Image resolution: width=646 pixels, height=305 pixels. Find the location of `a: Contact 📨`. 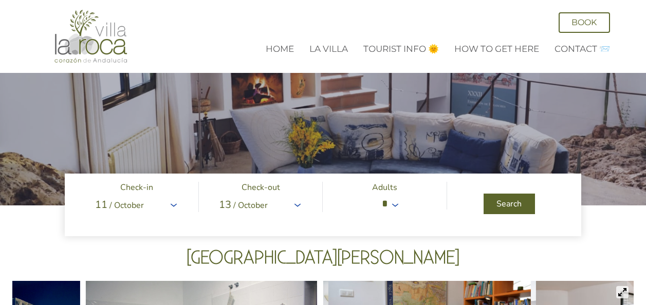

a: Contact 📨 is located at coordinates (583, 49).